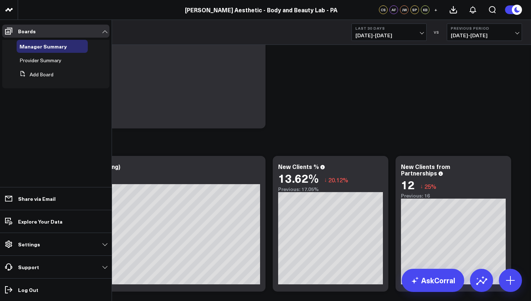 The width and height of the screenshot is (531, 301). What do you see at coordinates (43, 46) in the screenshot?
I see `span: Manager Summary` at bounding box center [43, 46].